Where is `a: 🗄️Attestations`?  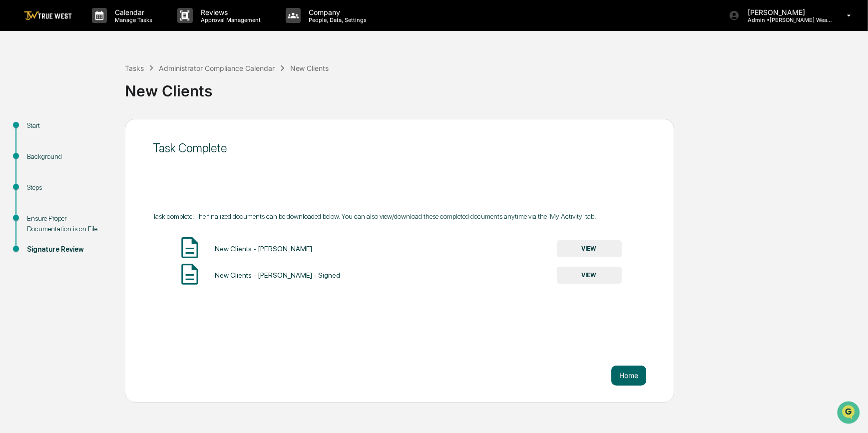 a: 🗄️Attestations is located at coordinates (98, 131).